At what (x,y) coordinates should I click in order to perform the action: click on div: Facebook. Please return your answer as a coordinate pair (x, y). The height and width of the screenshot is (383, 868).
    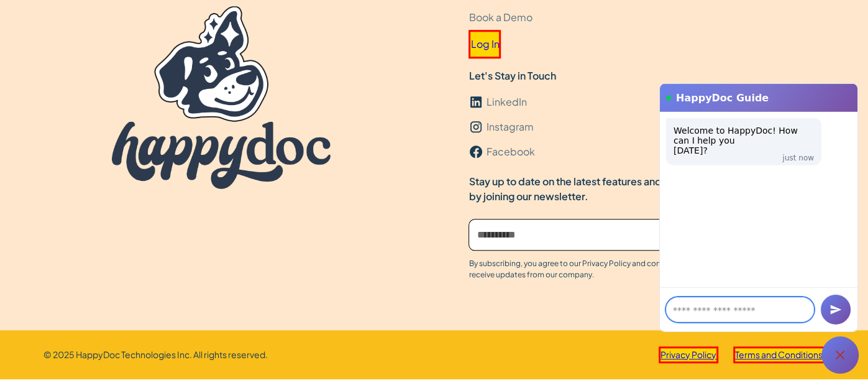
    Looking at the image, I should click on (511, 152).